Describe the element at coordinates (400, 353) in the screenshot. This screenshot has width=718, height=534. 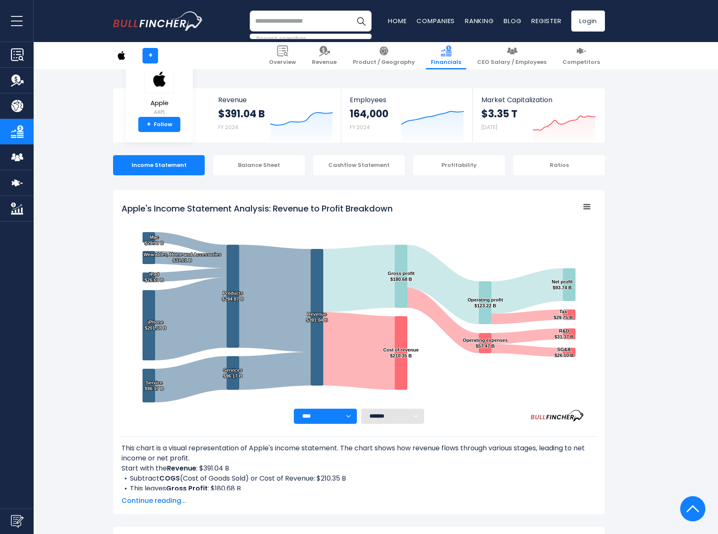
I see `text: Cost of revenue $210.35 B` at that location.